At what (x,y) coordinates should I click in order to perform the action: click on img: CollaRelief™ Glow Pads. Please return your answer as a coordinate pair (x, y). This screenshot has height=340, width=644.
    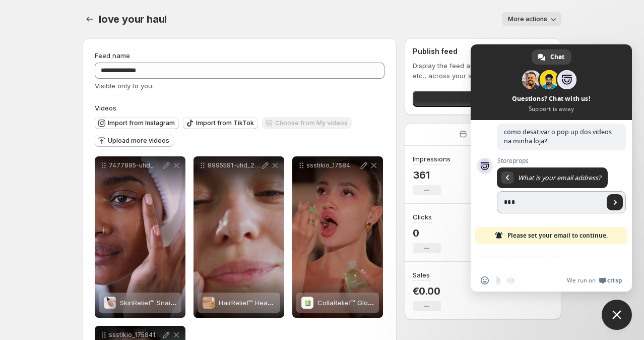
    Looking at the image, I should click on (307, 303).